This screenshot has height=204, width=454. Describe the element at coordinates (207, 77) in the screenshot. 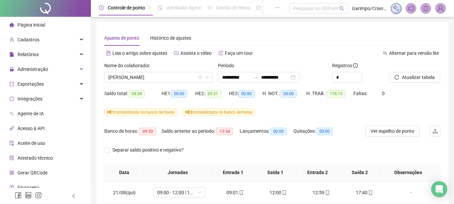

I see `span: down` at that location.